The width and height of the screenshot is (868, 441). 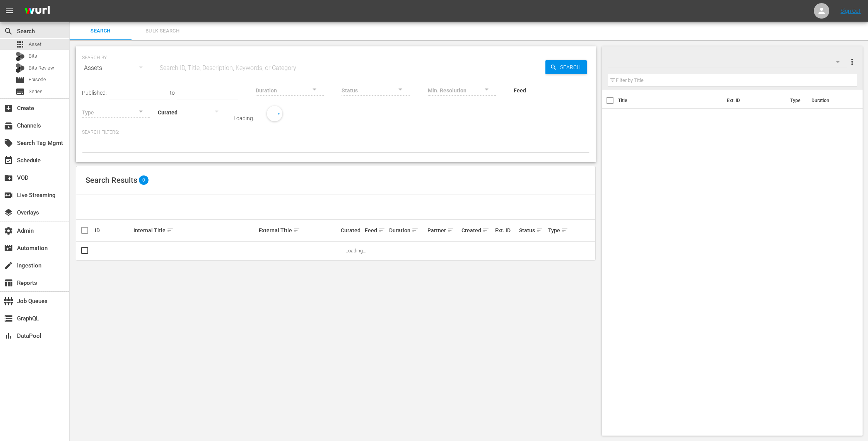 I want to click on div: Feed, so click(x=375, y=230).